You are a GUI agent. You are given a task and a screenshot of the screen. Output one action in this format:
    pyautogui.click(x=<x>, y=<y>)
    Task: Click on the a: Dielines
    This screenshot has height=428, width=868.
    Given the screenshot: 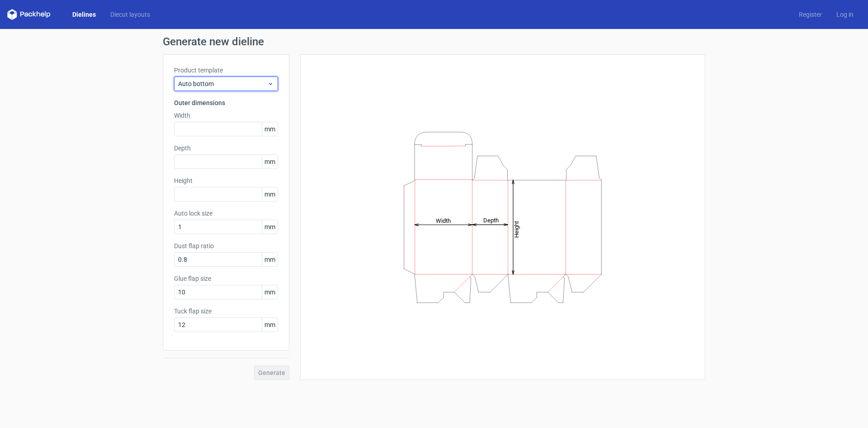 What is the action you would take?
    pyautogui.click(x=84, y=14)
    